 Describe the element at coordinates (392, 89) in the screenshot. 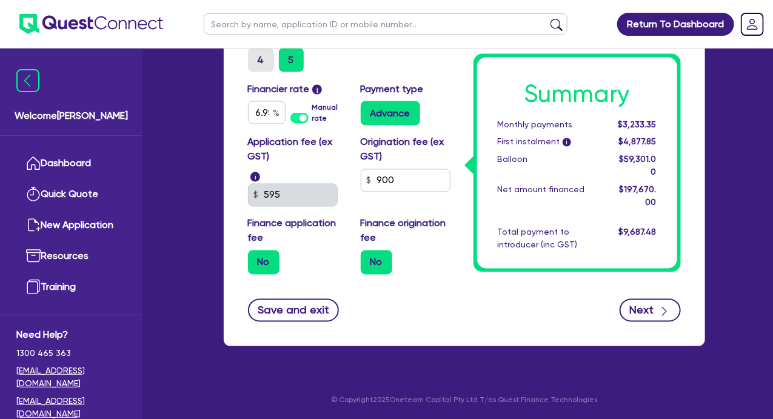

I see `label: Payment type` at that location.